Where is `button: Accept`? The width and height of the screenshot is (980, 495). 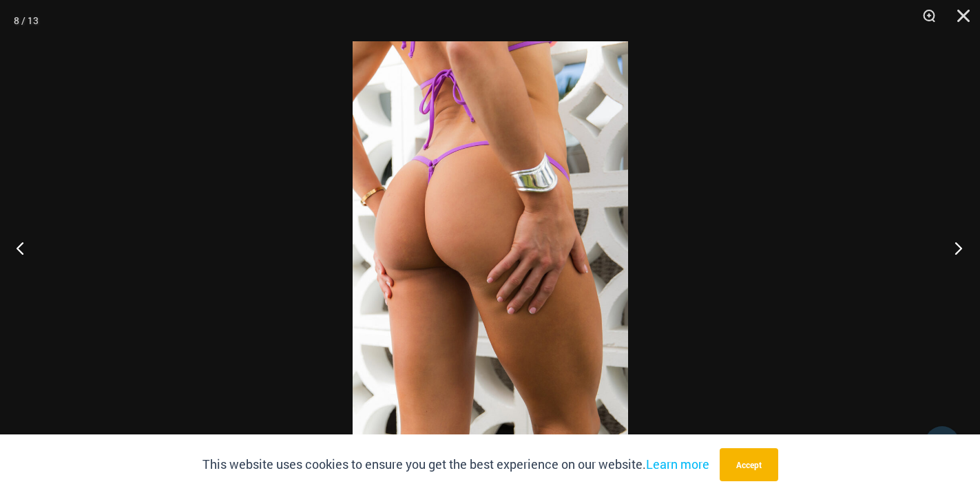 button: Accept is located at coordinates (748, 465).